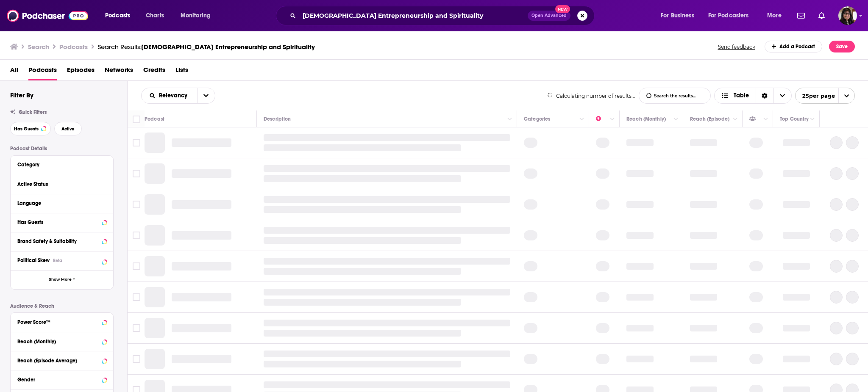  What do you see at coordinates (62, 279) in the screenshot?
I see `button: Show More` at bounding box center [62, 279].